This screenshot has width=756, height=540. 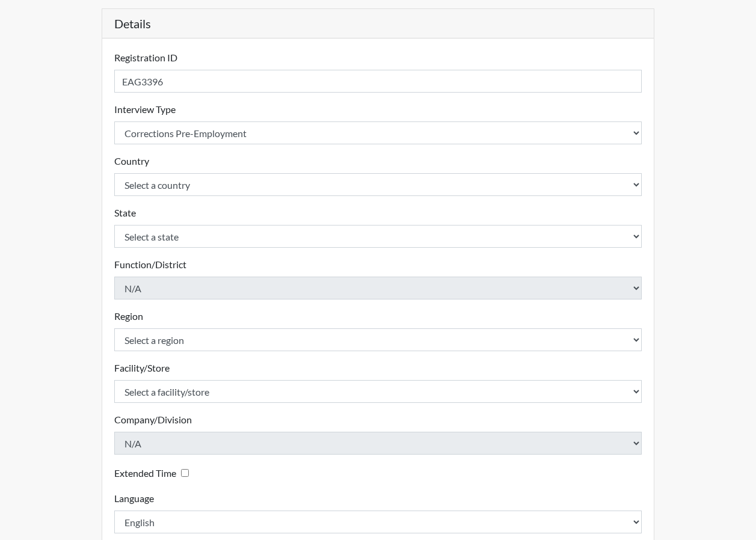 I want to click on label: Company/Division, so click(x=153, y=419).